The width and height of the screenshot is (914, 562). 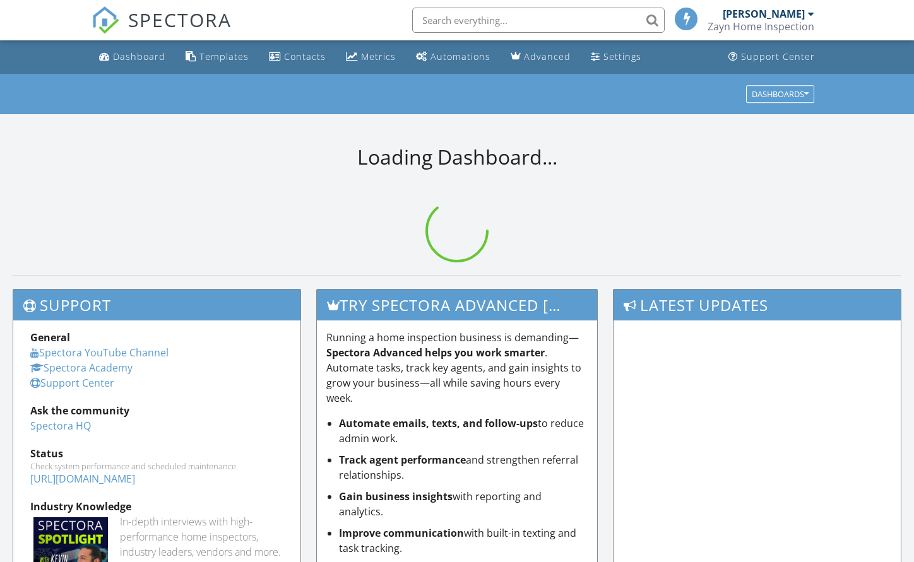 What do you see at coordinates (305, 56) in the screenshot?
I see `div: Contacts` at bounding box center [305, 56].